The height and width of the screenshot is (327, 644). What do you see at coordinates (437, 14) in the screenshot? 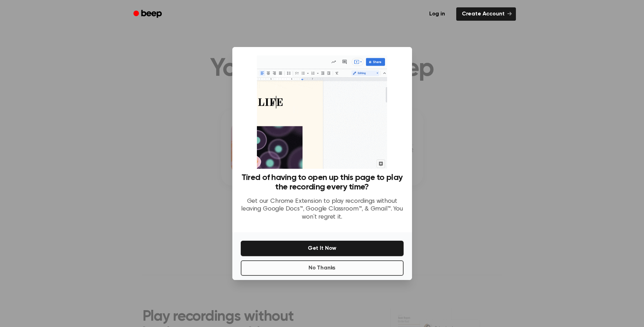
I see `a: Log in` at bounding box center [437, 14].